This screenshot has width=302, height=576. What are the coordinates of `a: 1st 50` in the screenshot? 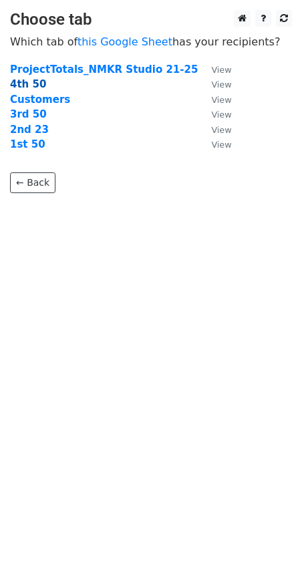 It's located at (27, 144).